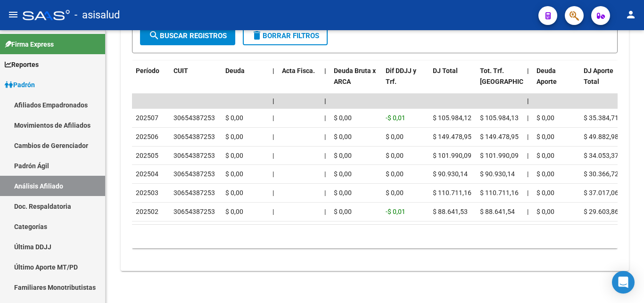  What do you see at coordinates (354, 76) in the screenshot?
I see `span: Deuda Bruta x ARCA` at bounding box center [354, 76].